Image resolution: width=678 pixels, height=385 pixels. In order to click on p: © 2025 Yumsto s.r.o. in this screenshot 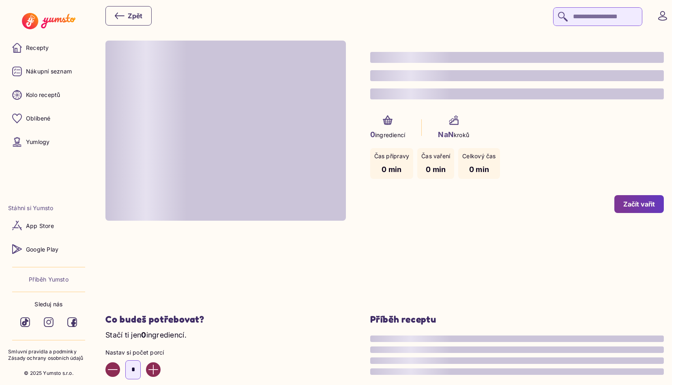, I will do `click(49, 373)`.